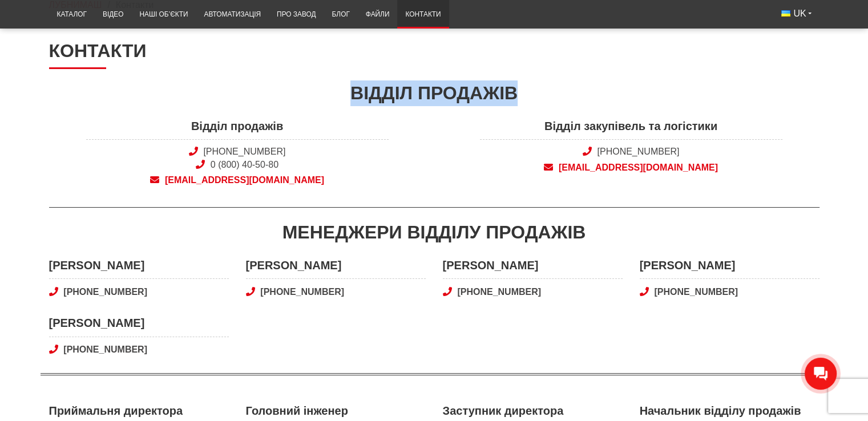 The image size is (868, 421). What do you see at coordinates (163, 14) in the screenshot?
I see `a: Наші об’єкти` at bounding box center [163, 14].